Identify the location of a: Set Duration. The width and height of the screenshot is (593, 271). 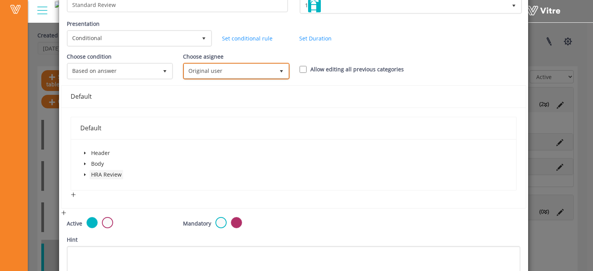
(315, 38).